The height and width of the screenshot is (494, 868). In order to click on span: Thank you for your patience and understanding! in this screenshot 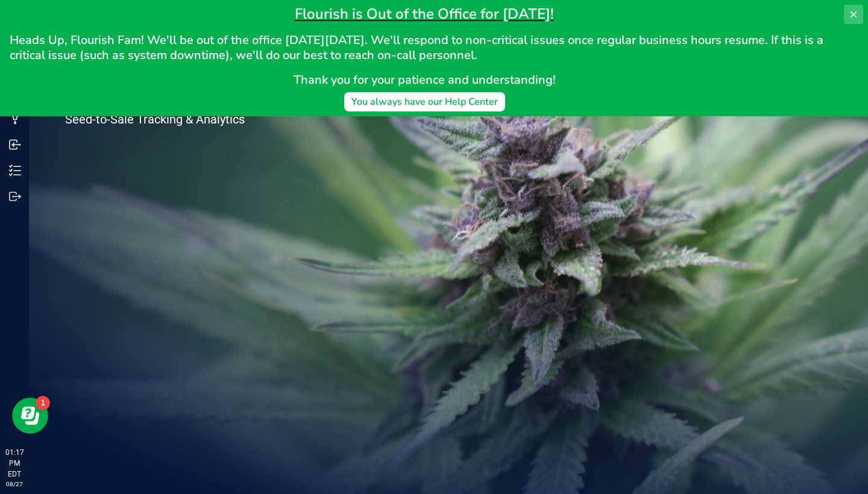, I will do `click(425, 79)`.